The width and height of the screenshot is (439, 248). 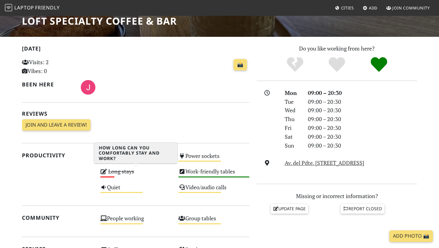 What do you see at coordinates (293, 93) in the screenshot?
I see `div: Mon` at bounding box center [293, 93].